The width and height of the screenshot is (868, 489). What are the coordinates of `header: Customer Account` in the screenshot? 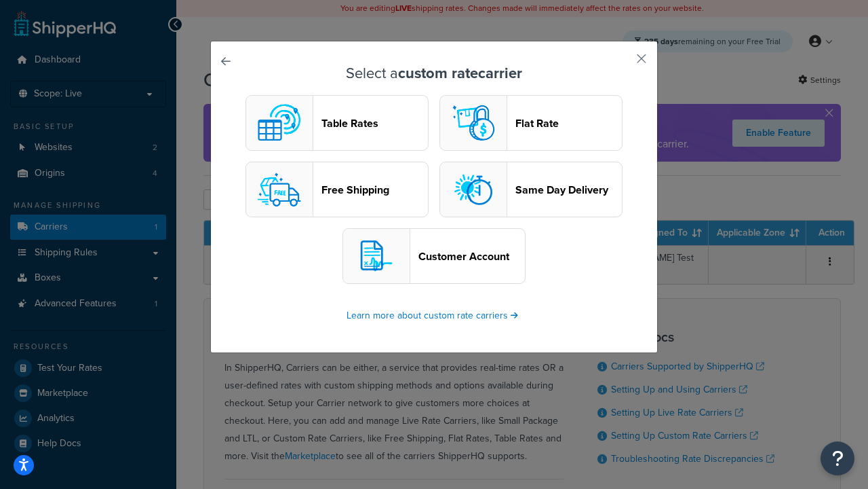 It's located at (471, 256).